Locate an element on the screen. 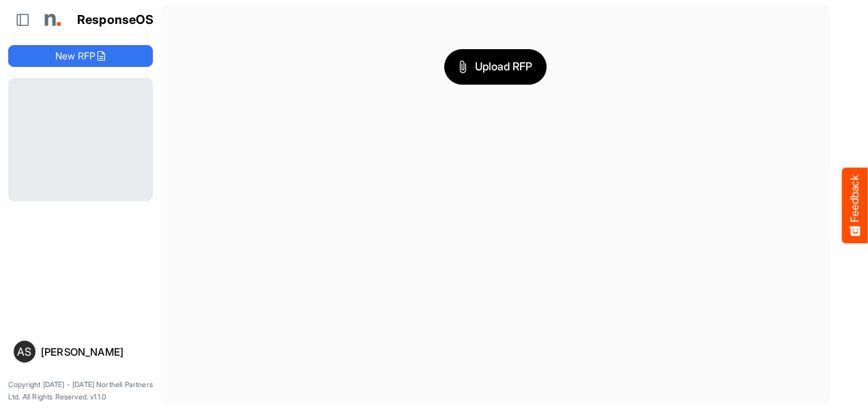  button: Feedback is located at coordinates (855, 206).